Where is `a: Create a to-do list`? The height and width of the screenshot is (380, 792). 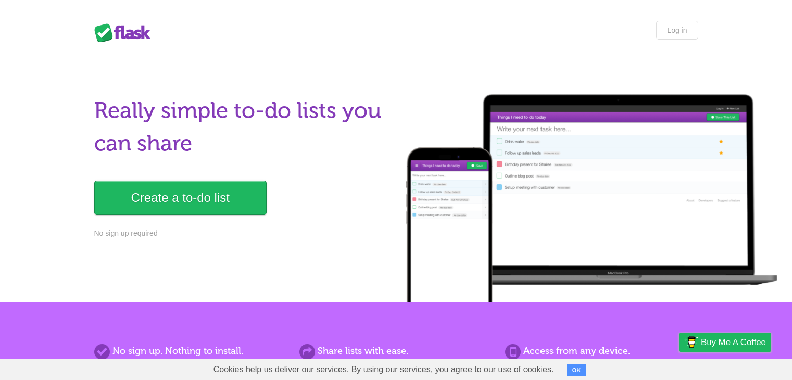 a: Create a to-do list is located at coordinates (180, 198).